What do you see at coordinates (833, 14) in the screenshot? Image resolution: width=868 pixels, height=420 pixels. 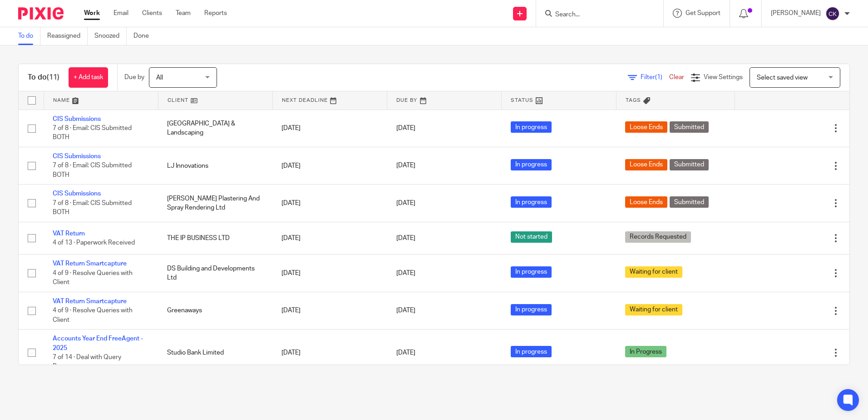 I see `img: svg%3E` at bounding box center [833, 14].